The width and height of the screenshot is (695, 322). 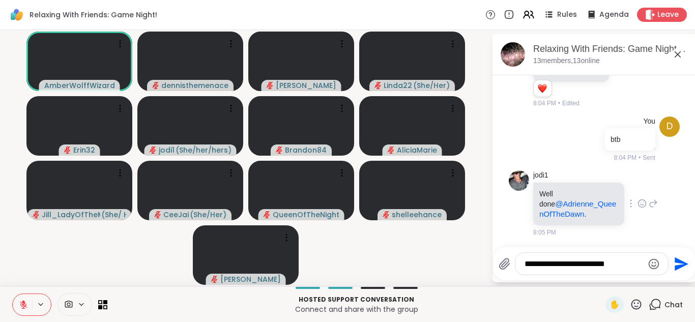 What do you see at coordinates (79, 85) in the screenshot?
I see `span: AmberWolffWizard` at bounding box center [79, 85].